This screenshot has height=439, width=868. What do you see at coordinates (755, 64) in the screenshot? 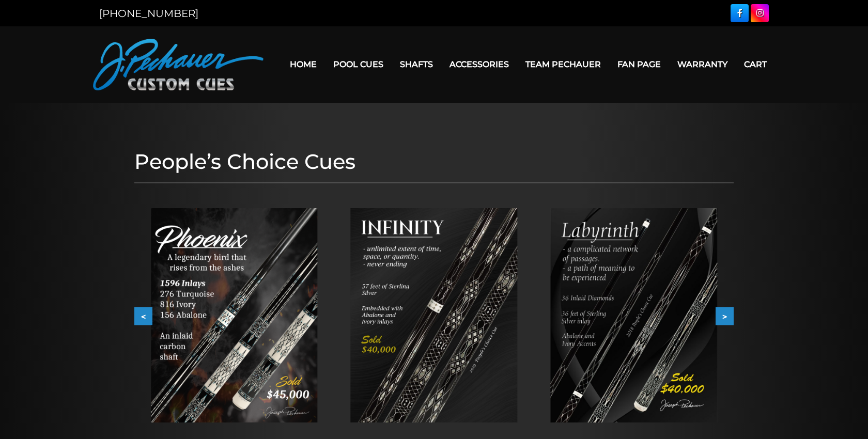
I see `a: Cart` at bounding box center [755, 64].